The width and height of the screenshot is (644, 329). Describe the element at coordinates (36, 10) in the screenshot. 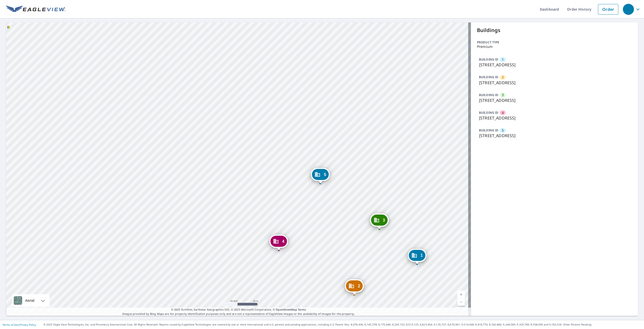

I see `img: EV Logo` at that location.